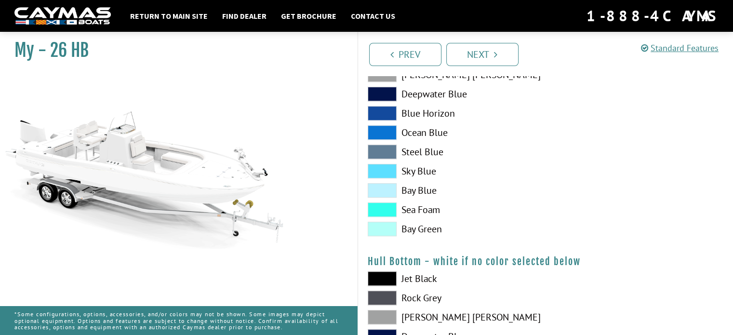 The image size is (733, 335). I want to click on a: Get Brochure, so click(308, 16).